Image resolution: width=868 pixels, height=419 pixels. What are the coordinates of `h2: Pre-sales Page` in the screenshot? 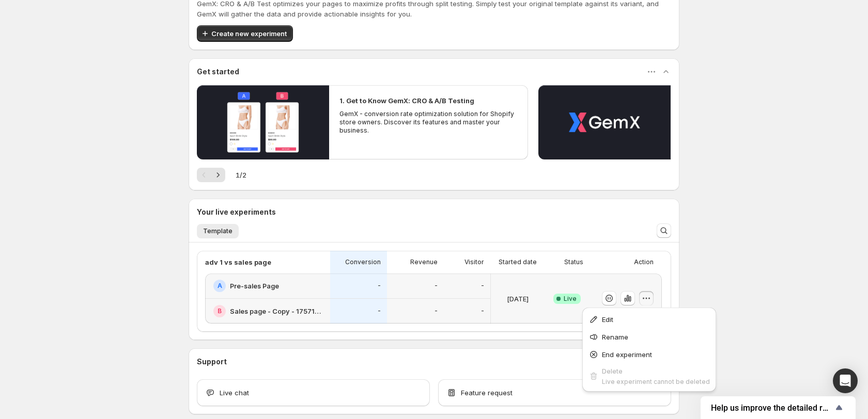 It's located at (254, 286).